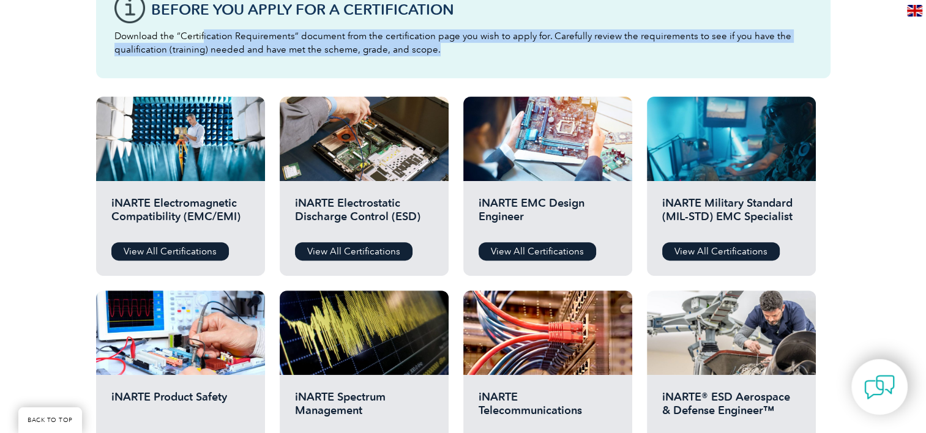  I want to click on h2: iNARTE Electromagnetic Compatibility (EMC/EMI), so click(181, 215).